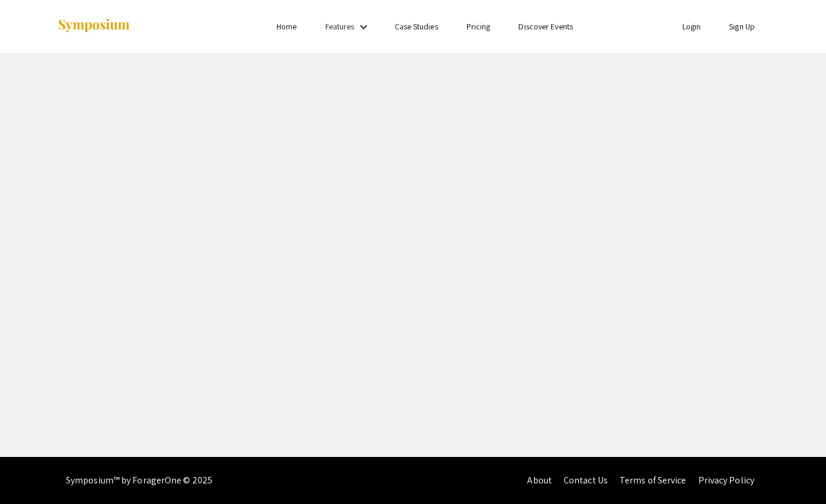 The width and height of the screenshot is (826, 504). I want to click on a: Home, so click(287, 27).